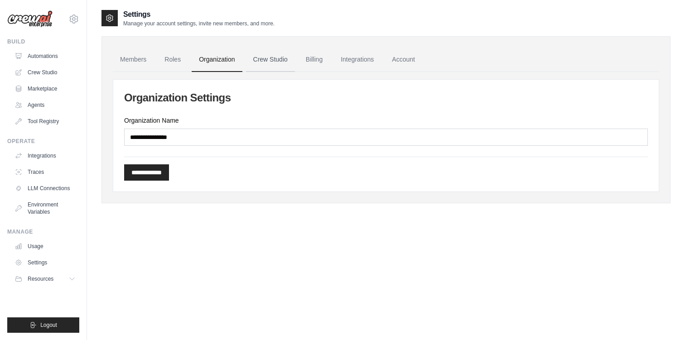 The width and height of the screenshot is (685, 340). What do you see at coordinates (45, 56) in the screenshot?
I see `a: Automations` at bounding box center [45, 56].